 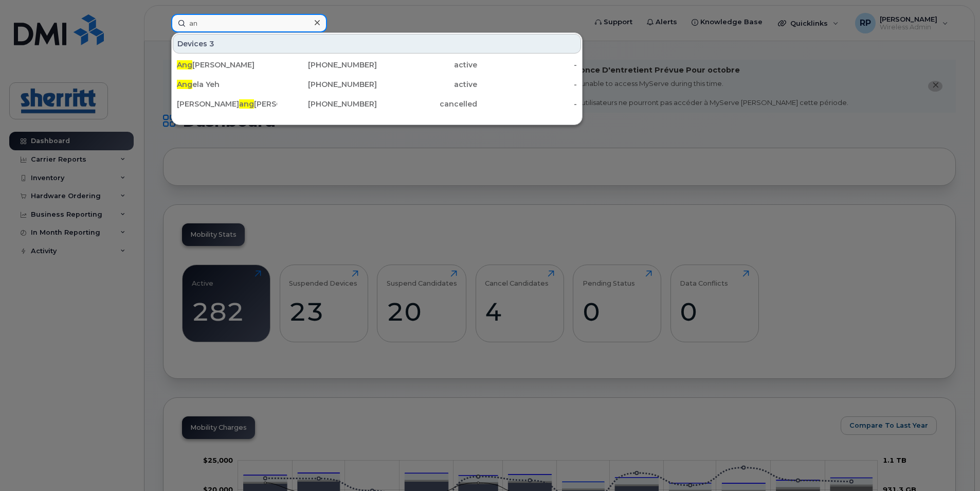 What do you see at coordinates (377, 44) in the screenshot?
I see `div: Devices` at bounding box center [377, 44].